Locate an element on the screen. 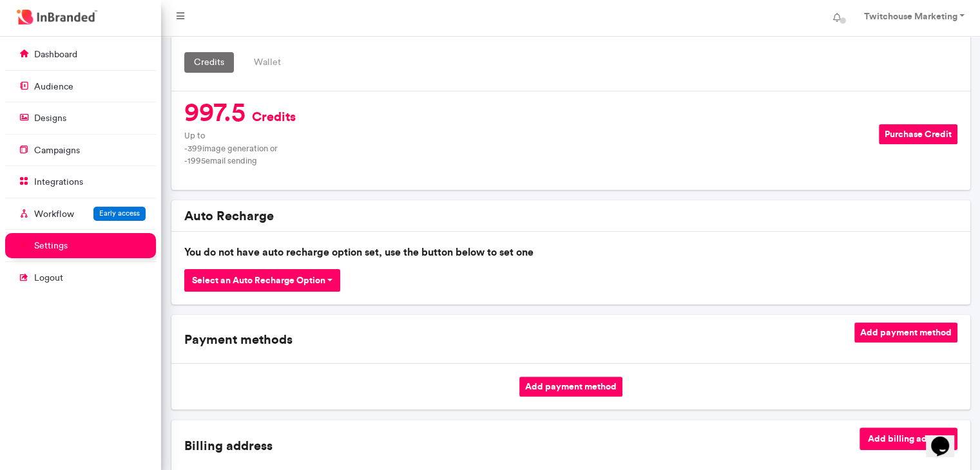 This screenshot has width=980, height=470. a: WorkflowEarly access is located at coordinates (81, 214).